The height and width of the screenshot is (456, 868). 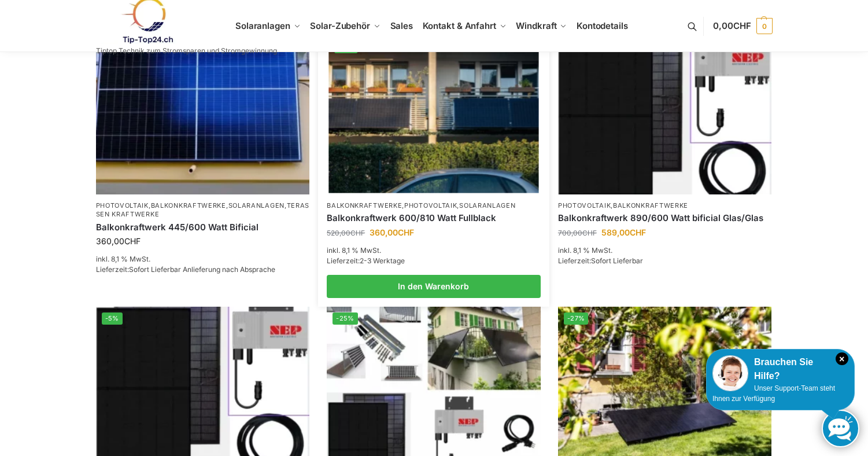 I want to click on i: Schließen, so click(x=842, y=359).